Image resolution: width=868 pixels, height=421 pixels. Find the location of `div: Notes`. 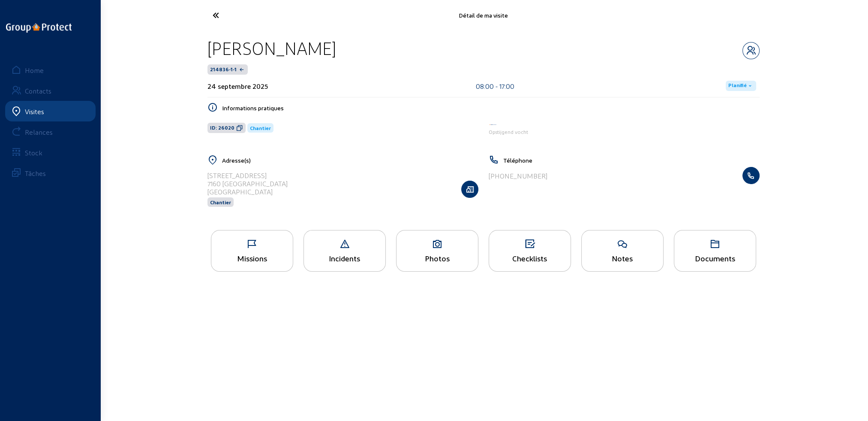

div: Notes is located at coordinates (623, 258).